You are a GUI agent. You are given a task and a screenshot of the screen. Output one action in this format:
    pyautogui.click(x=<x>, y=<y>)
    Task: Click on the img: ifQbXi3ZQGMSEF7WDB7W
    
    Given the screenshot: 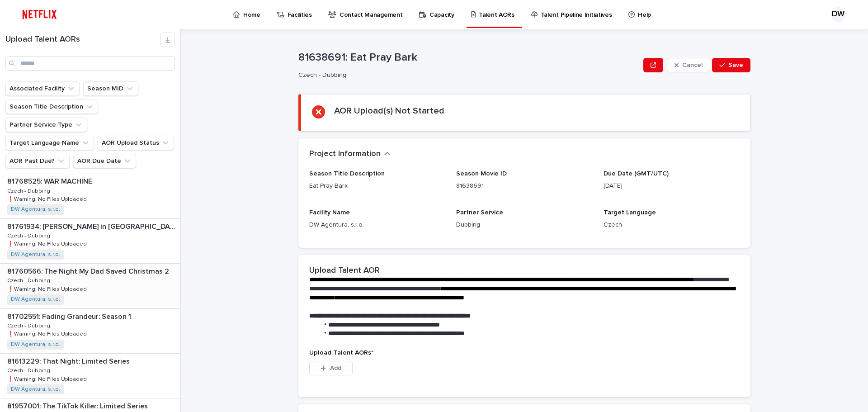 What is the action you would take?
    pyautogui.click(x=39, y=14)
    